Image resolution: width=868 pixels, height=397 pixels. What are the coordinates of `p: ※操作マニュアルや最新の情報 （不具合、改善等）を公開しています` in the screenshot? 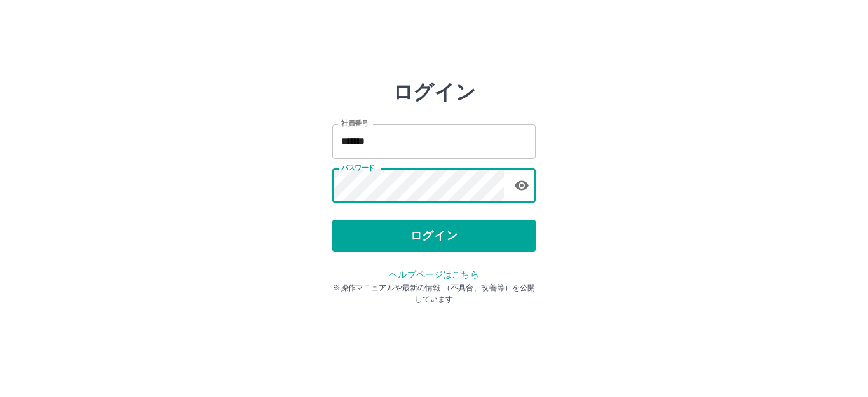 It's located at (434, 293).